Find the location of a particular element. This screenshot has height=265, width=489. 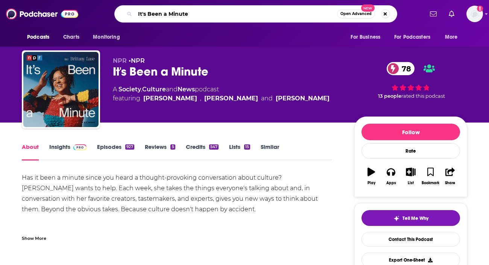

button: Play is located at coordinates (372, 177).